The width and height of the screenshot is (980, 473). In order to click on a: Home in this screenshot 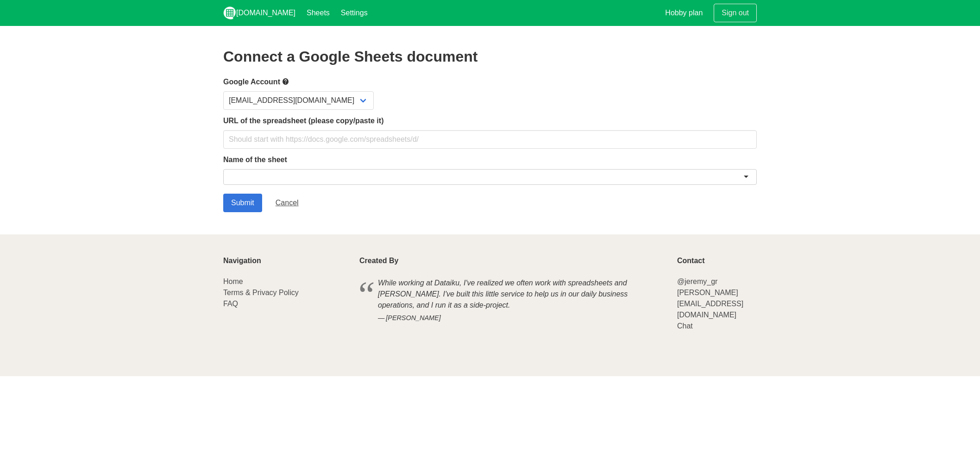, I will do `click(233, 281)`.